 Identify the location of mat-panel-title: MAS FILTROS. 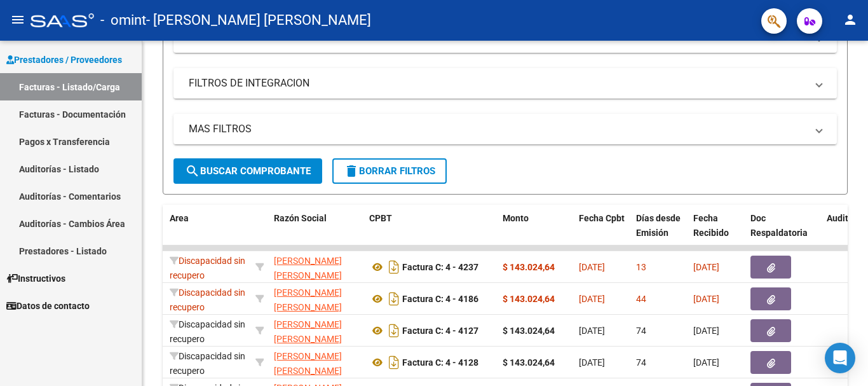
(497, 129).